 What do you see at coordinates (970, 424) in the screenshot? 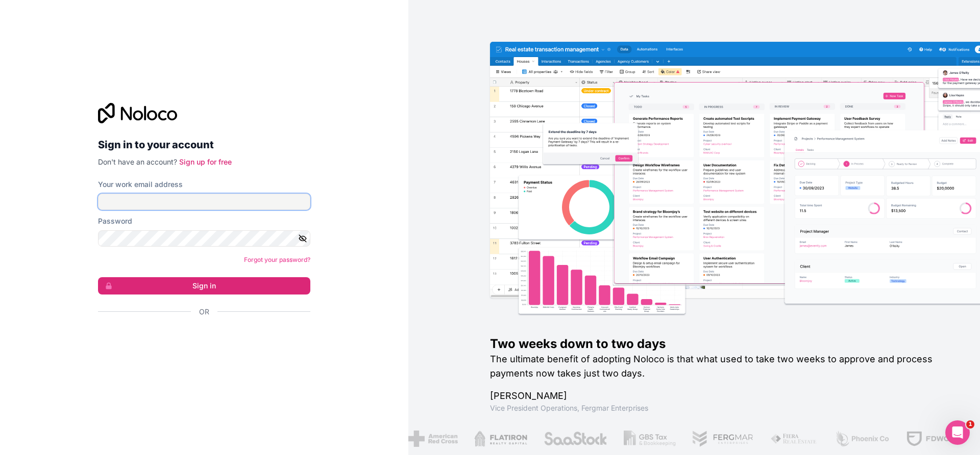
I see `span: 1` at bounding box center [970, 424].